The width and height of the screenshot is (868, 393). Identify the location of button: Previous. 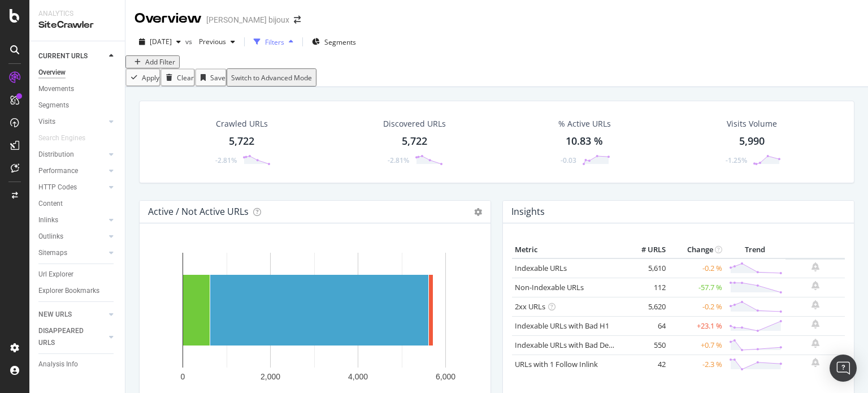
(217, 42).